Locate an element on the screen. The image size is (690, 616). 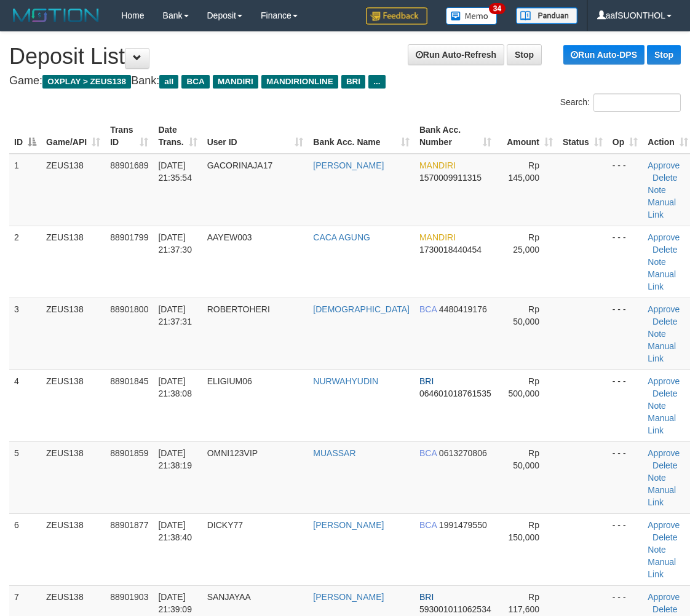
a: MUASSAR is located at coordinates (334, 453).